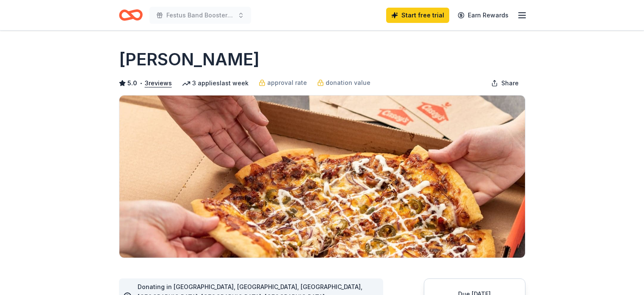 This screenshot has width=644, height=295. What do you see at coordinates (215, 83) in the screenshot?
I see `div: 3 applies last week` at bounding box center [215, 83].